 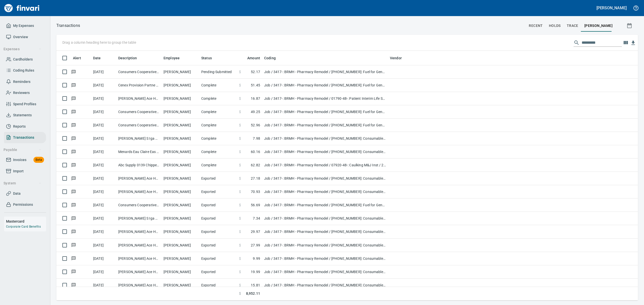 I want to click on span: 9.99, so click(x=256, y=259).